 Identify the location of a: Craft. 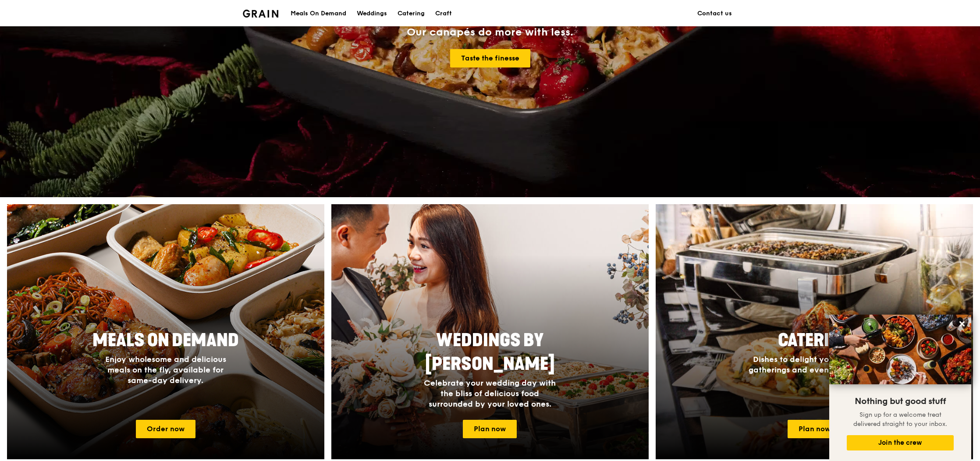
(444, 14).